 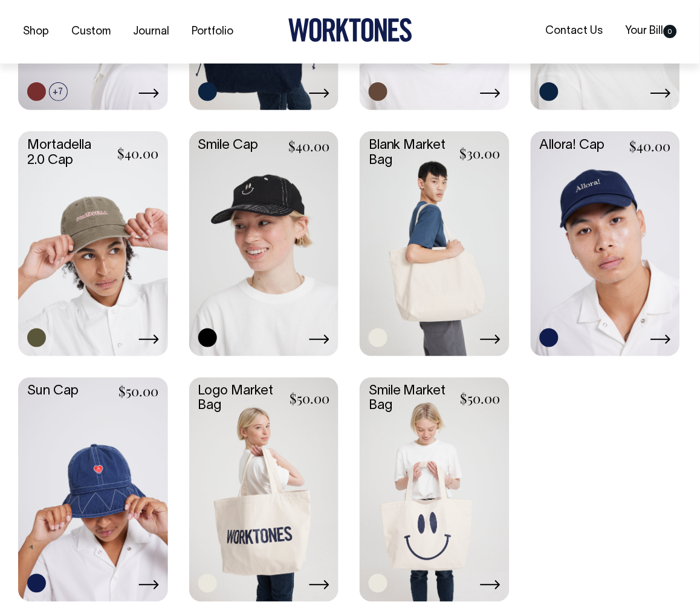 What do you see at coordinates (36, 32) in the screenshot?
I see `a: Shop` at bounding box center [36, 32].